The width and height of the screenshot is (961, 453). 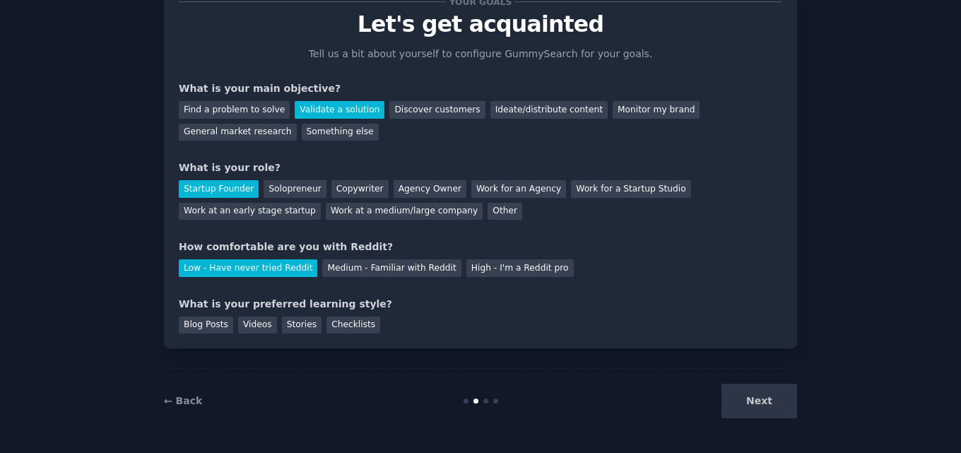 What do you see at coordinates (250, 211) in the screenshot?
I see `div: Work at an early stage startup` at bounding box center [250, 211].